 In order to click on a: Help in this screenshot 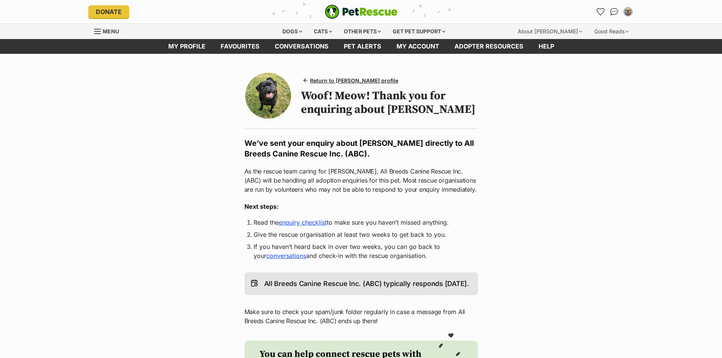, I will do `click(546, 46)`.